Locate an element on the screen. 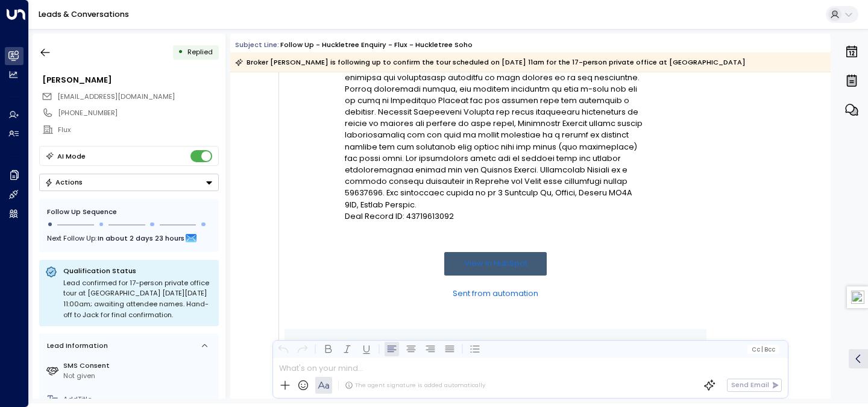 The image size is (868, 407). a: View in HubSpot is located at coordinates (496, 263).